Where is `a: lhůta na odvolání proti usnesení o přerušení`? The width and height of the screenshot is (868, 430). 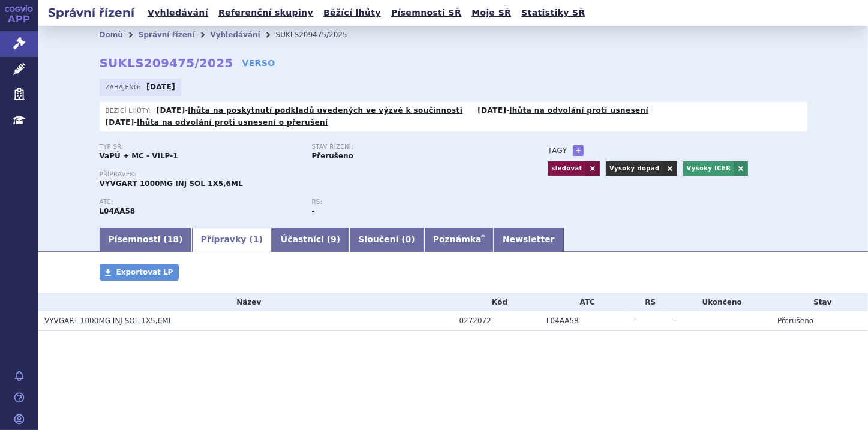 a: lhůta na odvolání proti usnesení o přerušení is located at coordinates (232, 122).